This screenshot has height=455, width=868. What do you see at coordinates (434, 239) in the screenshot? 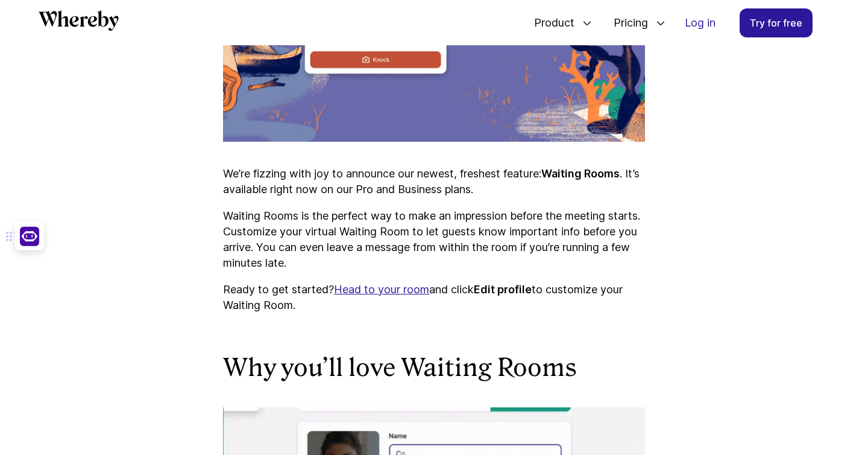
I see `p: Waiting Rooms is the perfect way to make an impression before the meeting starts. Customize your ...` at bounding box center [434, 239].